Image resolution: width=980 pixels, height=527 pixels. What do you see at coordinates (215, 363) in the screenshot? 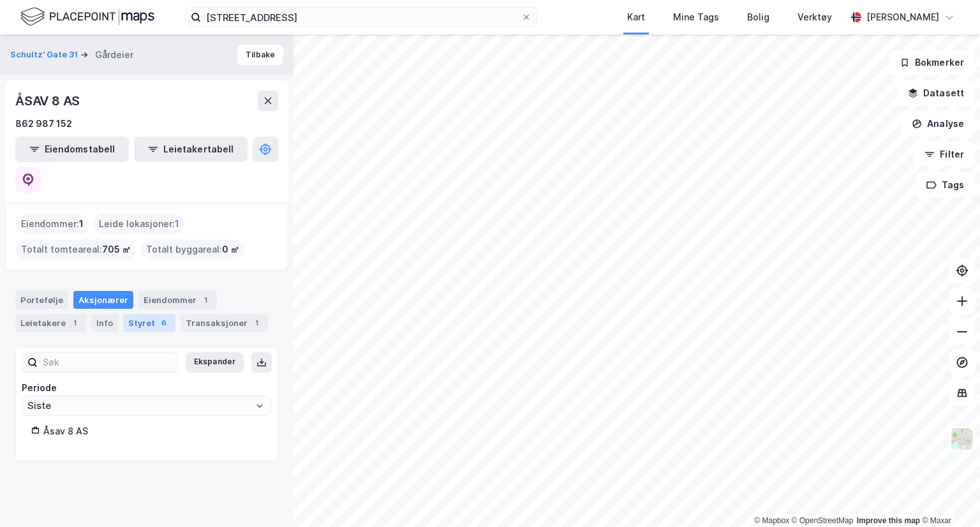
I see `button: Ekspander` at bounding box center [215, 363].